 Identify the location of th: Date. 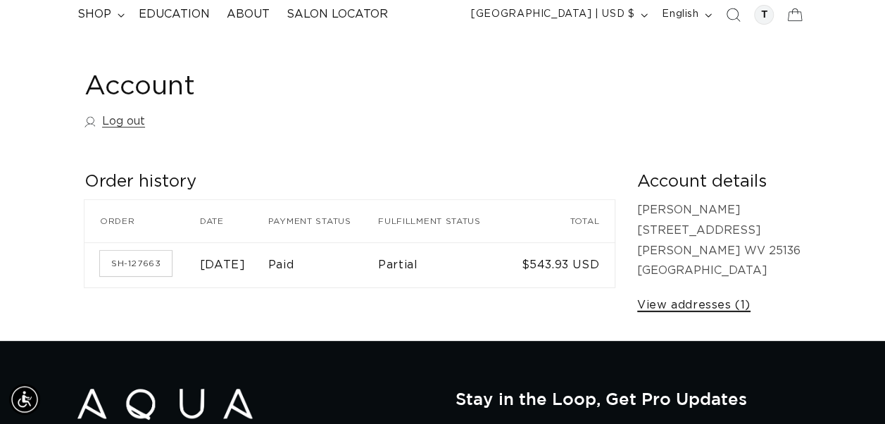
(234, 221).